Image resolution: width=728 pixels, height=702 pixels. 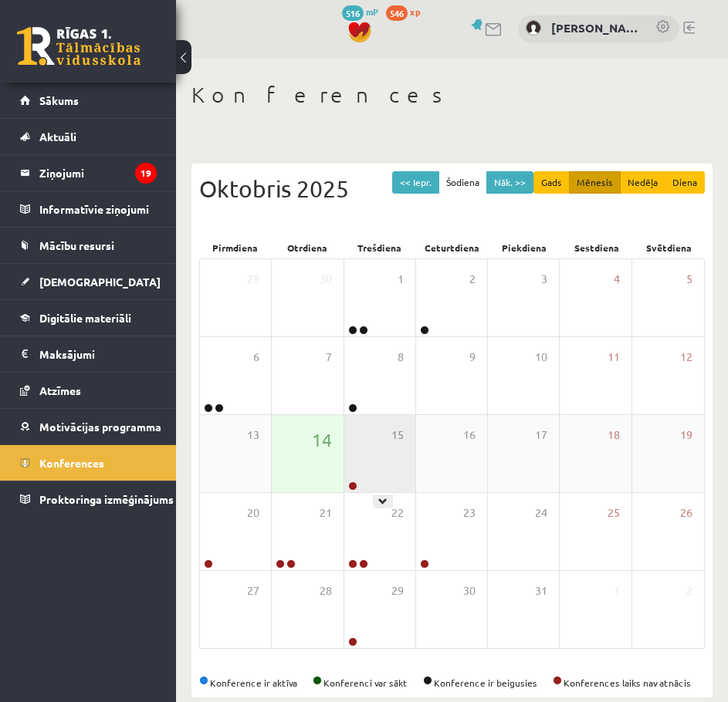 I want to click on a: Maksājumi, so click(x=88, y=354).